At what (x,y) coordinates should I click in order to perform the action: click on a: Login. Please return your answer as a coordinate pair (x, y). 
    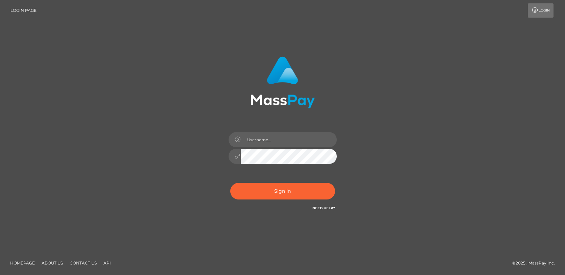
    Looking at the image, I should click on (541, 10).